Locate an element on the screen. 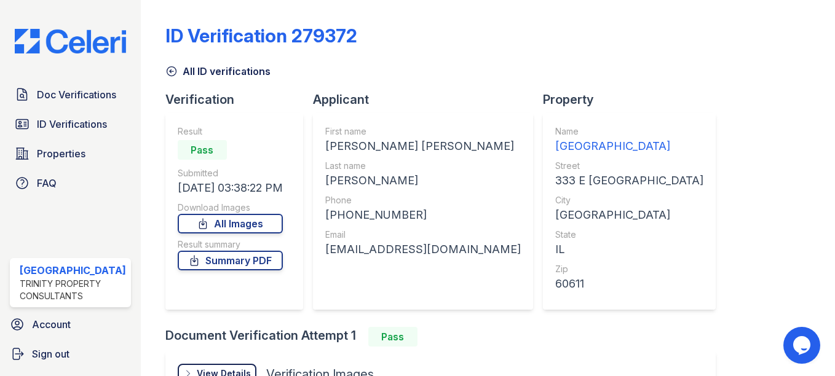 This screenshot has width=835, height=376. a: Summary PDF is located at coordinates (230, 261).